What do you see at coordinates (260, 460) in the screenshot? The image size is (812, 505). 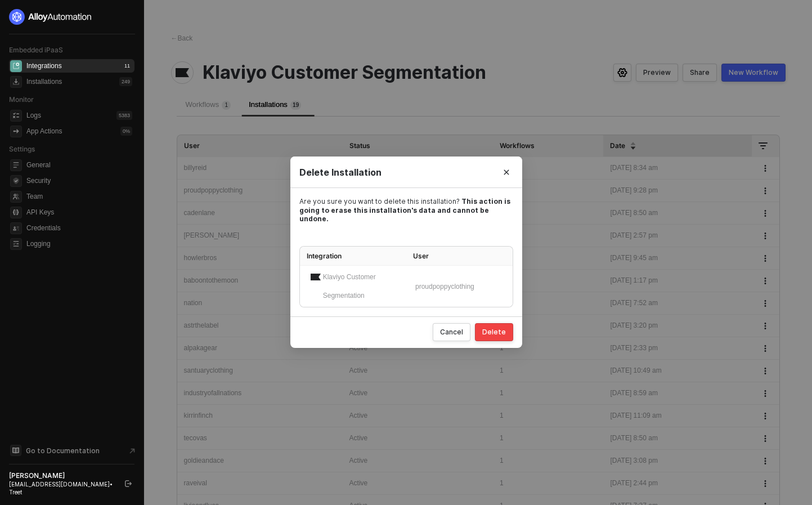 I see `div: goldieandace` at bounding box center [260, 460].